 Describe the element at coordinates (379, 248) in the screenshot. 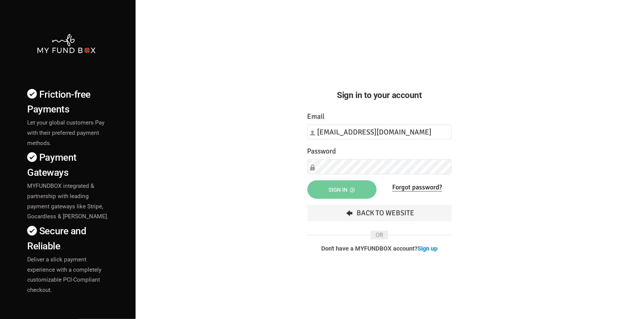

I see `p: Don't have a MYFUNDBOX account?` at that location.